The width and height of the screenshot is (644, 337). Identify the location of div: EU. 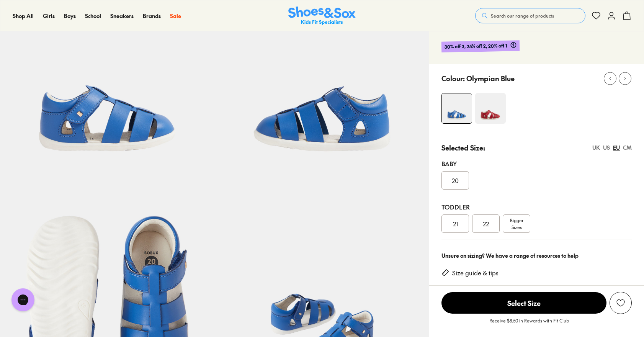
(616, 147).